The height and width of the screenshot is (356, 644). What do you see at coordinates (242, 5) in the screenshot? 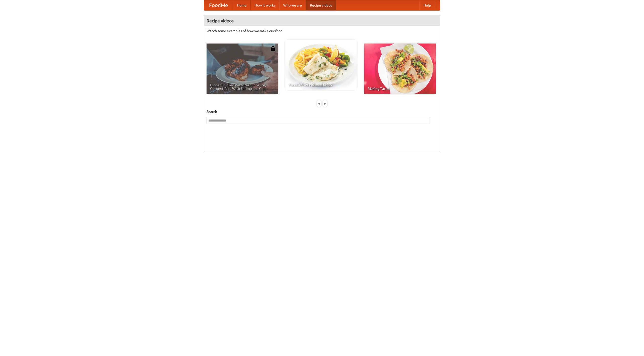
I see `a: Home` at bounding box center [242, 5].